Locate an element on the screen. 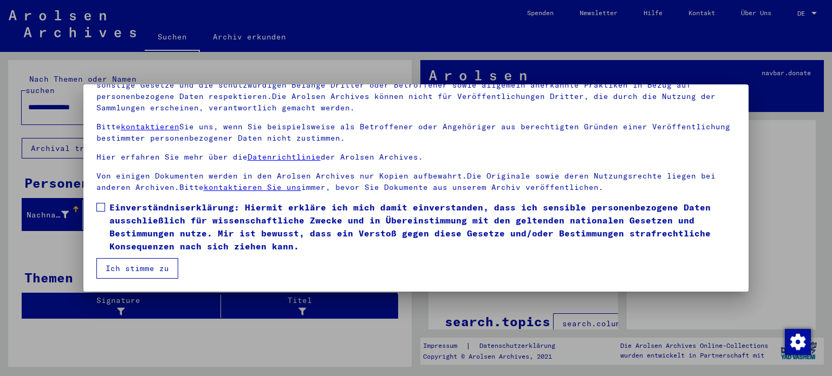 This screenshot has height=376, width=832. p: Bitte beachten Sie, dass dieses Portal über NS - Verfolgte sensible Daten zu identifizierten oder... is located at coordinates (416, 85).